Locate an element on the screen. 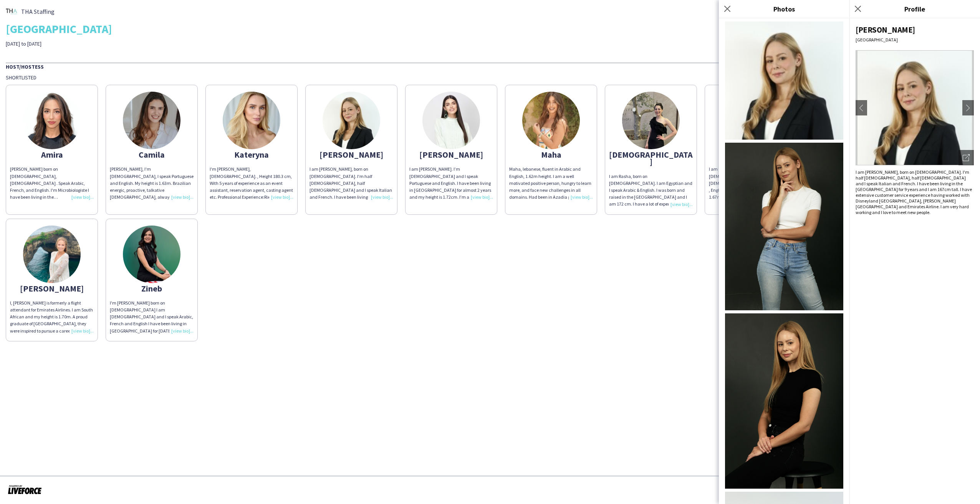 This screenshot has height=504, width=980. div: Kateryna is located at coordinates (251, 154).